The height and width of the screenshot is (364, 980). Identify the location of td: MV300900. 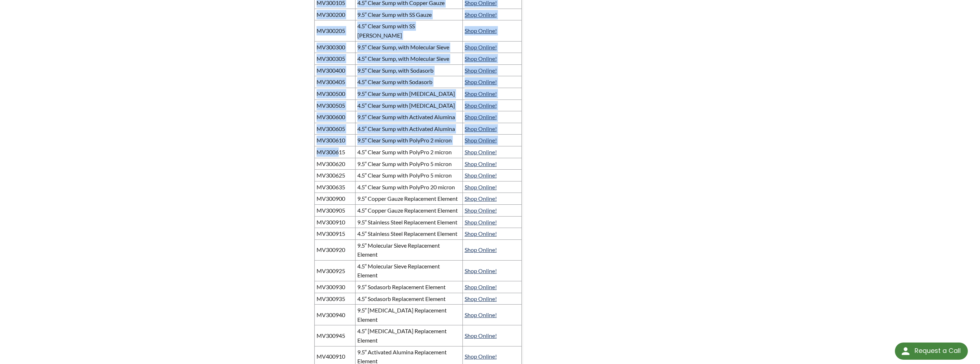
(335, 199).